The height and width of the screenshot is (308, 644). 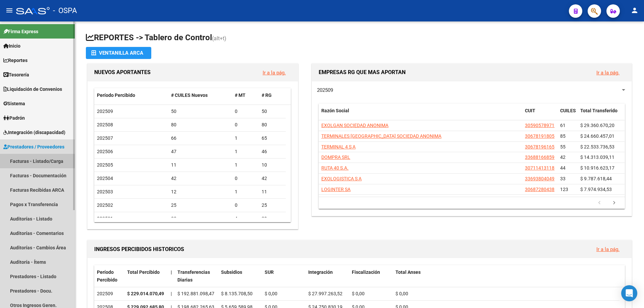 What do you see at coordinates (635, 10) in the screenshot?
I see `mat-icon: person` at bounding box center [635, 10].